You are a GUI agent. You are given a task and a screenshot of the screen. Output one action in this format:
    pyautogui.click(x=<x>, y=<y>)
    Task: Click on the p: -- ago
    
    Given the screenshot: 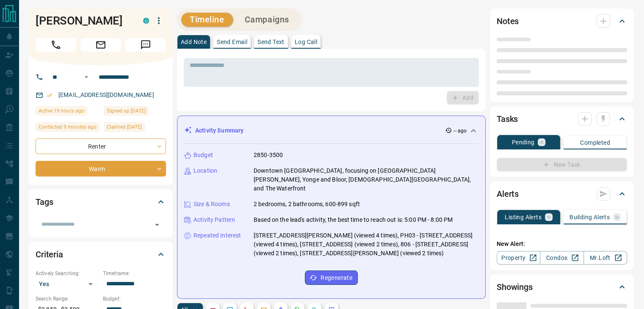 What is the action you would take?
    pyautogui.click(x=460, y=130)
    